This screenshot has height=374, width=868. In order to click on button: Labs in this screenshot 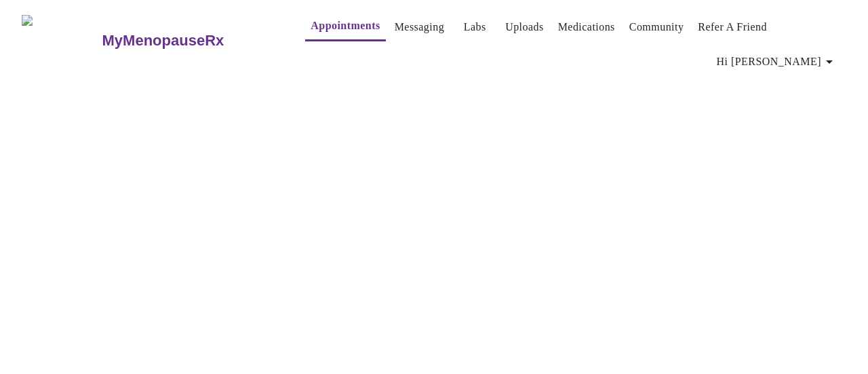, I will do `click(475, 27)`.